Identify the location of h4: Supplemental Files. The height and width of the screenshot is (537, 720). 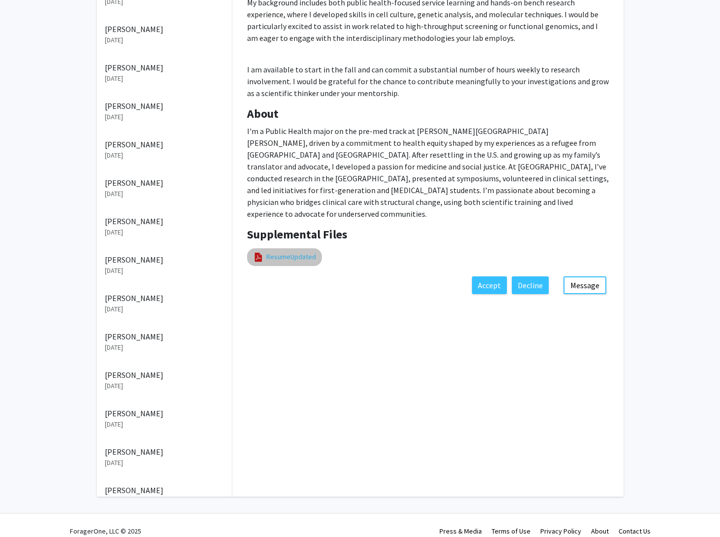
(428, 234).